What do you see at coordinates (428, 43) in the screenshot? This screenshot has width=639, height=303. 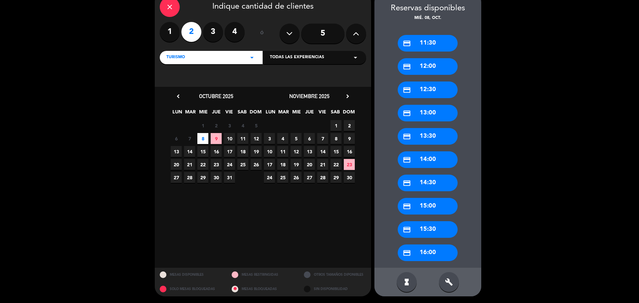 I see `div: 11:30` at bounding box center [428, 43].